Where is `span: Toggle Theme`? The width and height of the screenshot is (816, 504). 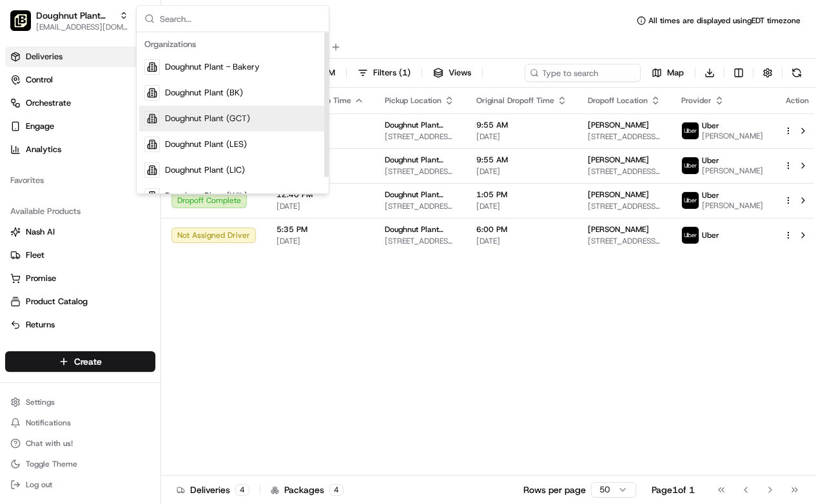 span: Toggle Theme is located at coordinates (52, 464).